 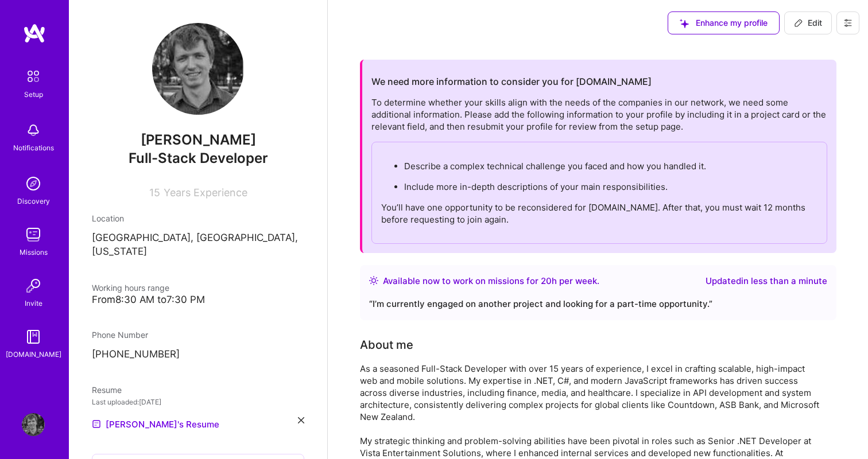 What do you see at coordinates (33, 94) in the screenshot?
I see `div: Setup` at bounding box center [33, 94].